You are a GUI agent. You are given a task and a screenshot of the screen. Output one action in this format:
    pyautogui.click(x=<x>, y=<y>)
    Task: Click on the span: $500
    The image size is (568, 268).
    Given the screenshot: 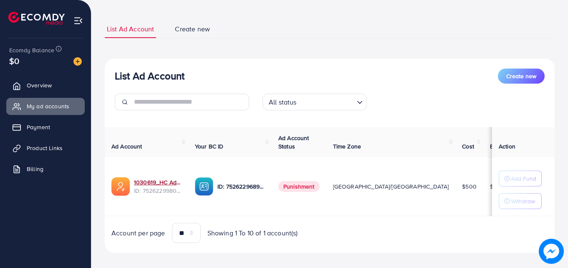 What is the action you would take?
    pyautogui.click(x=469, y=186)
    